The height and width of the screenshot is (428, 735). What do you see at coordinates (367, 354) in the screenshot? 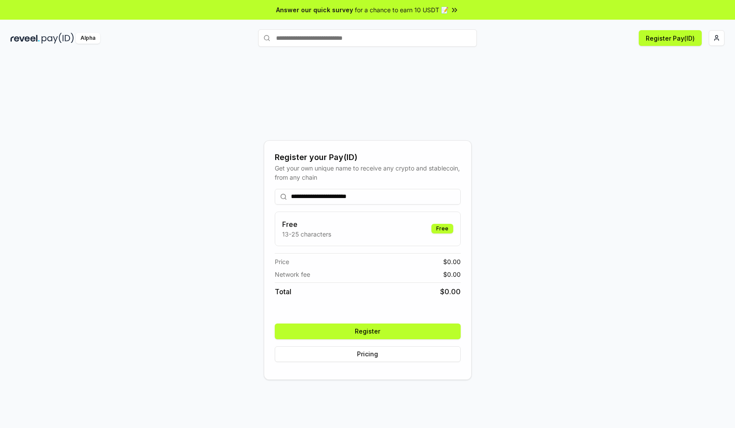
I see `button: Pricing` at bounding box center [367, 354].